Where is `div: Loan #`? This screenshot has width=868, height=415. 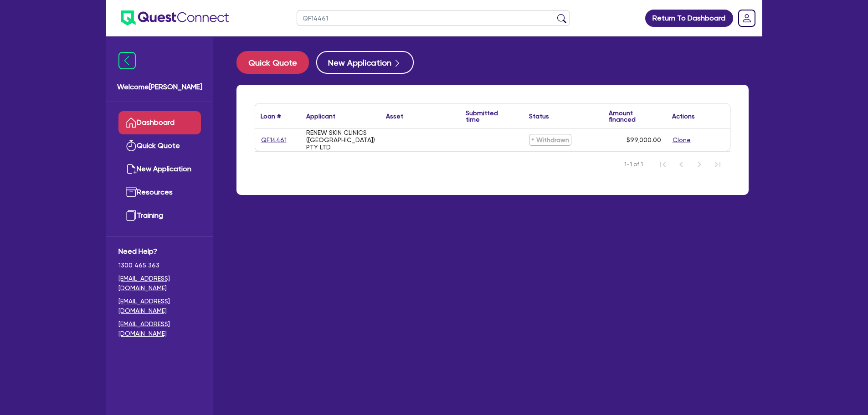
div: Loan # is located at coordinates (270, 116).